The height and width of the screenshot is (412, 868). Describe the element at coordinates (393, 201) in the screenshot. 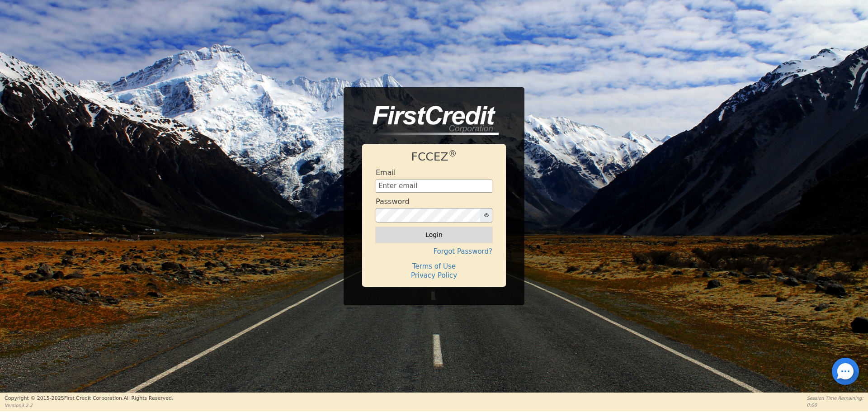

I see `h4: Password` at that location.